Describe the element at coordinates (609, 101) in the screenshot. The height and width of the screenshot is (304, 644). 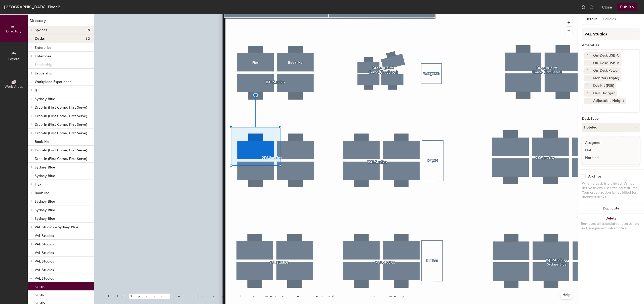
I see `div: Adjustable Height` at that location.